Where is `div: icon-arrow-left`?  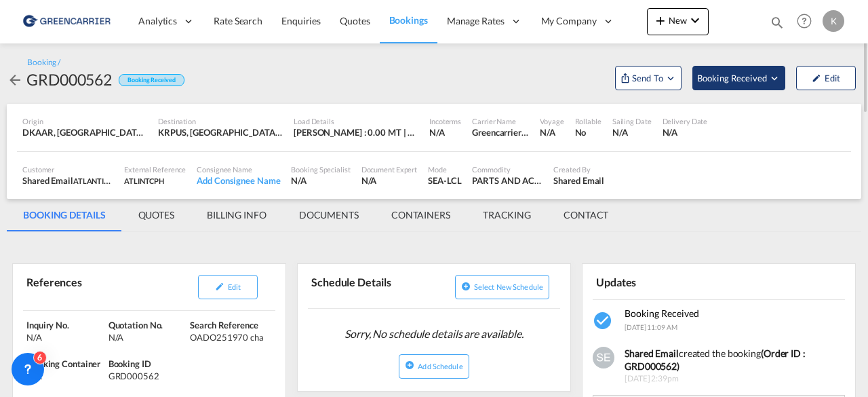
div: icon-arrow-left is located at coordinates (17, 79).